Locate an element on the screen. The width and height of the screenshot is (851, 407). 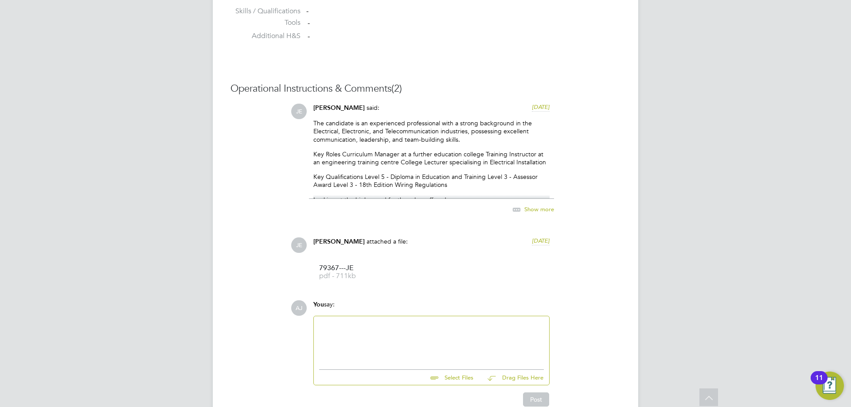
button: Open Resource Center, 11 new notifications is located at coordinates (830, 386).